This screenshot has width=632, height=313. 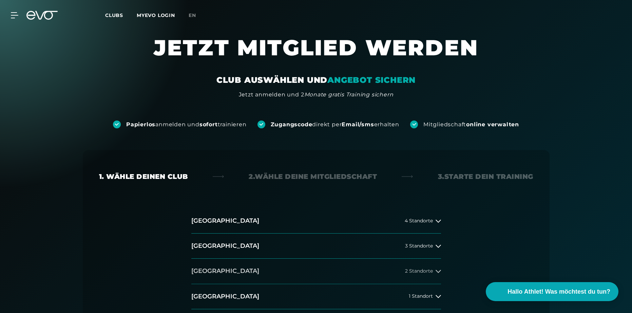 I want to click on em: ANGEBOT SICHERN, so click(x=371, y=80).